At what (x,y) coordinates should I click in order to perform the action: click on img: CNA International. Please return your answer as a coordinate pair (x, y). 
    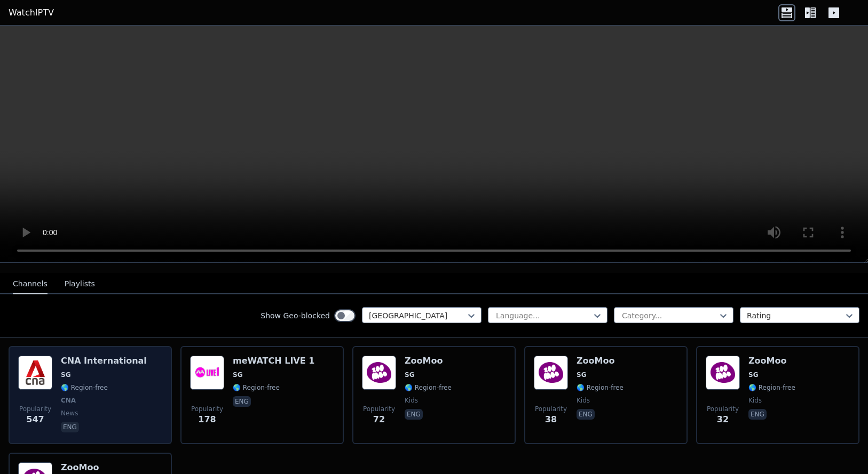
    Looking at the image, I should click on (36, 373).